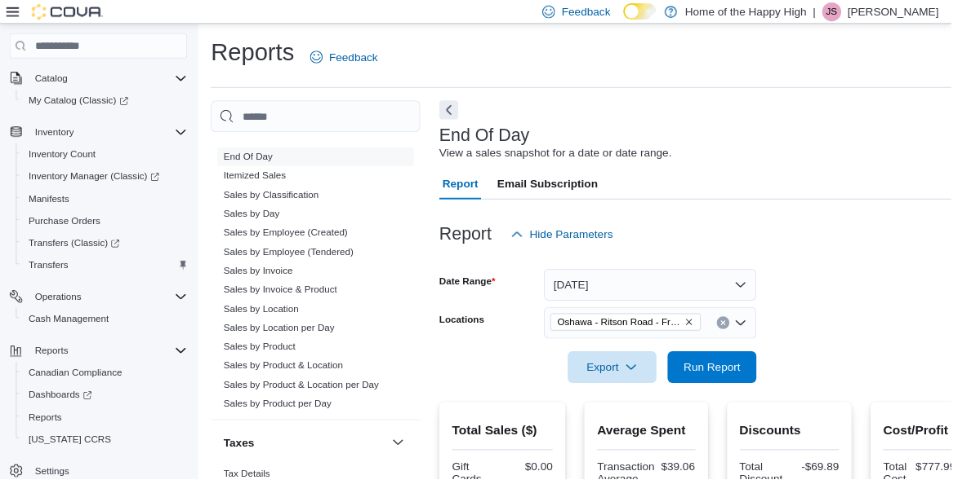 The width and height of the screenshot is (980, 493). Describe the element at coordinates (63, 159) in the screenshot. I see `a: Inventory Count` at that location.